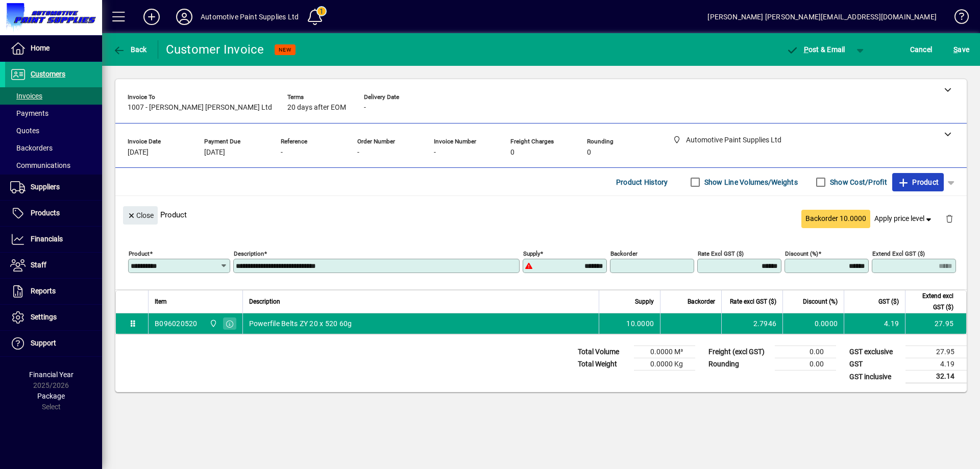  Describe the element at coordinates (921, 49) in the screenshot. I see `button: Cancel` at that location.